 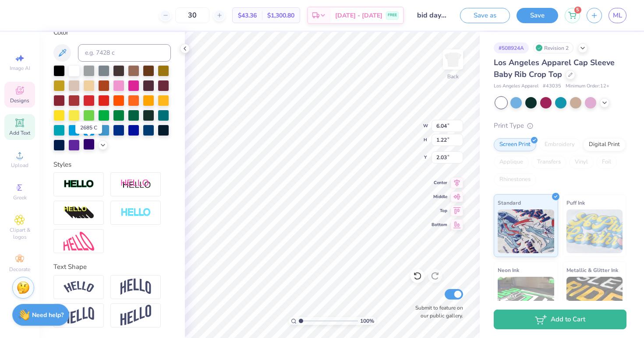 I want to click on span: FREE, so click(x=392, y=15).